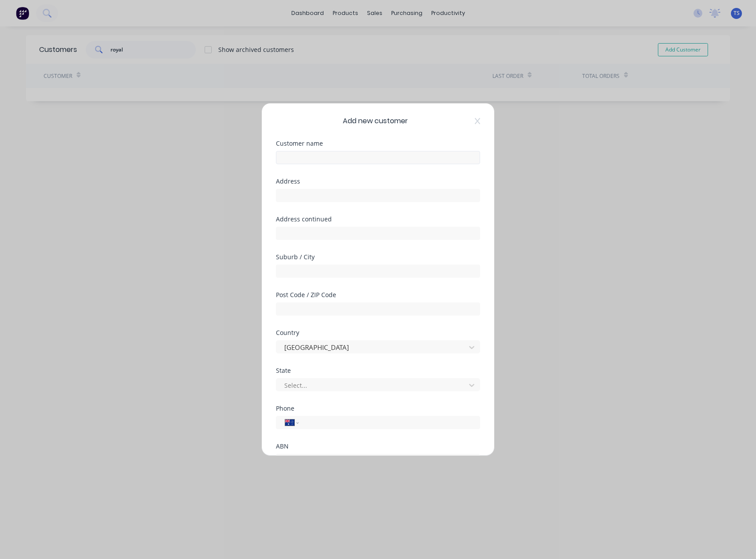 This screenshot has width=756, height=559. Describe the element at coordinates (375, 121) in the screenshot. I see `span: Add new customer` at that location.